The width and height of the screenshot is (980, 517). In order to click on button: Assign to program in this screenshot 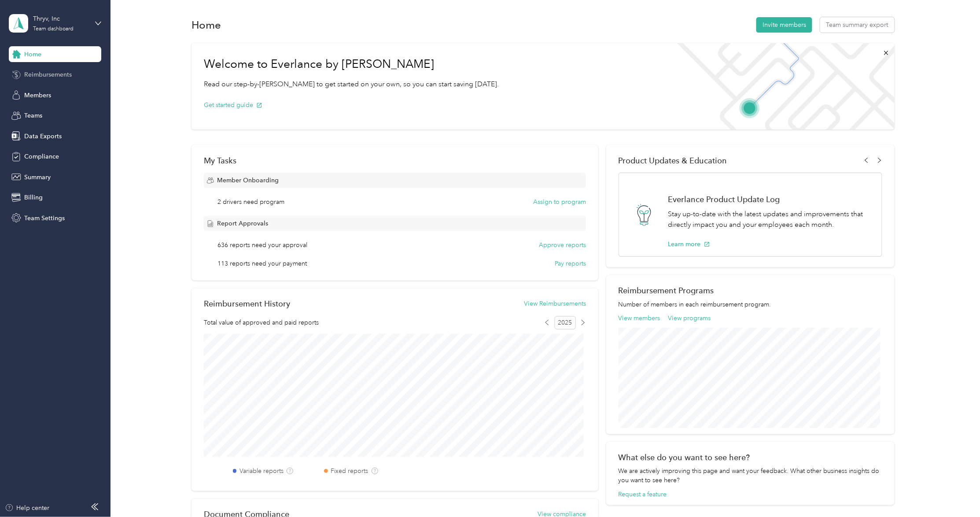, I will do `click(560, 202)`.